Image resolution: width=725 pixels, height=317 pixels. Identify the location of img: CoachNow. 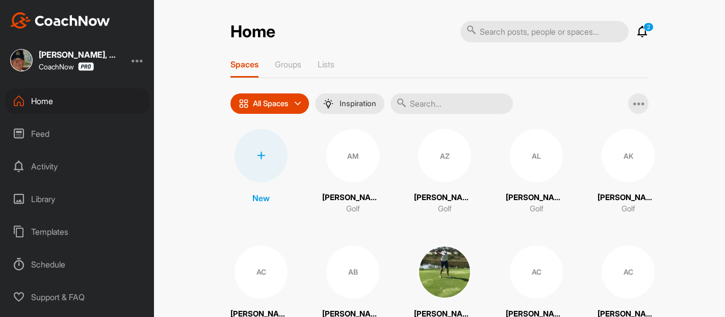
(60, 20).